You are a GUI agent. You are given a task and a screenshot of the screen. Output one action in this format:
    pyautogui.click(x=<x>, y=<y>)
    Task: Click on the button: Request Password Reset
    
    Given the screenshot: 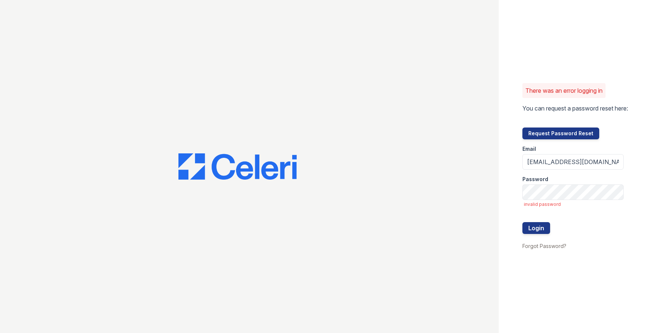 What is the action you would take?
    pyautogui.click(x=561, y=133)
    